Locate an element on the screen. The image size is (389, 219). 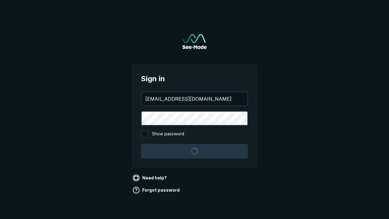
span: Show password is located at coordinates (168, 134).